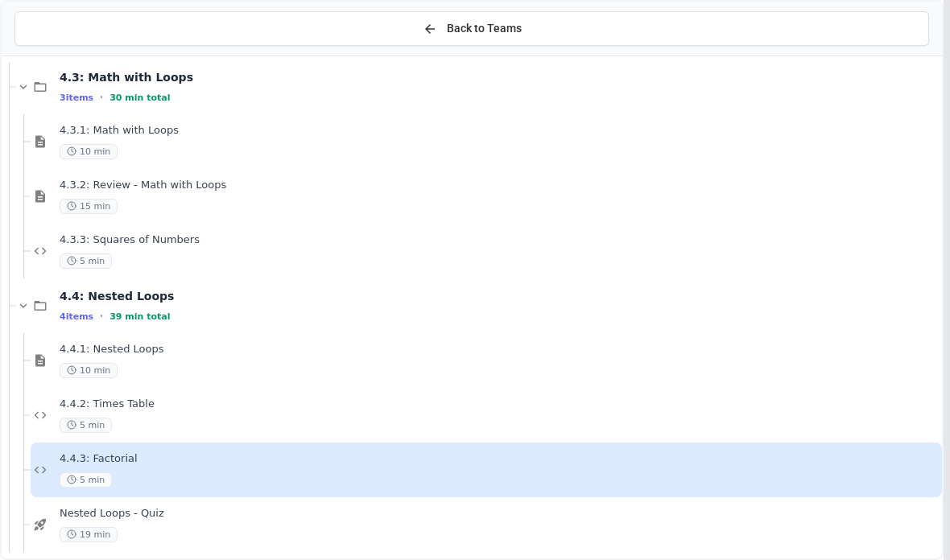  I want to click on span: Back to Teams, so click(484, 28).